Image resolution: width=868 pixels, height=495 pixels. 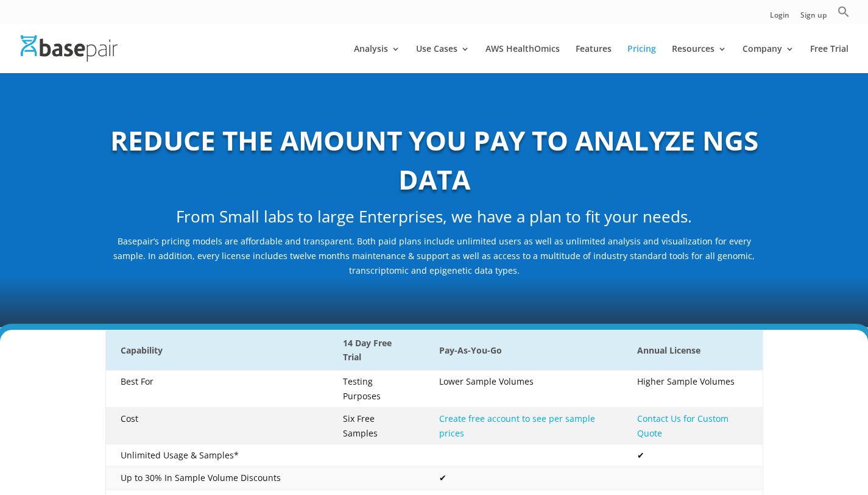 I want to click on a: AWS HealthOmics, so click(x=522, y=58).